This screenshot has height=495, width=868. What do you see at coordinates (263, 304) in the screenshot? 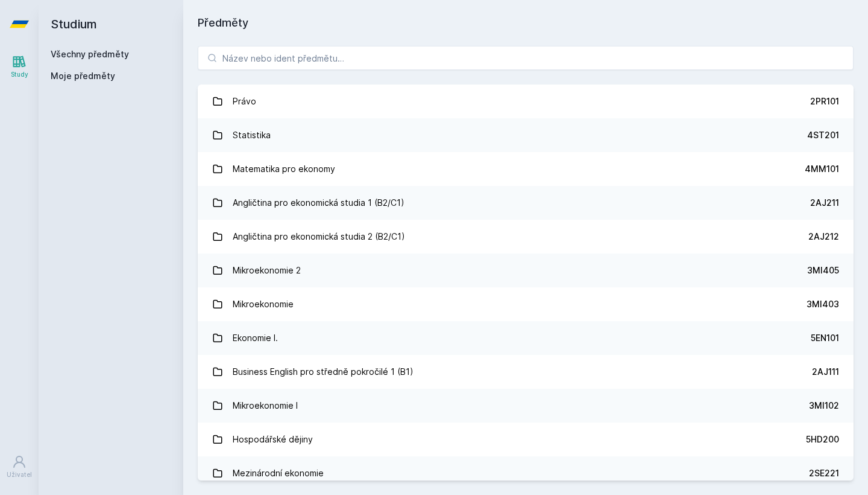
I see `div: Mikroekonomie` at bounding box center [263, 304].